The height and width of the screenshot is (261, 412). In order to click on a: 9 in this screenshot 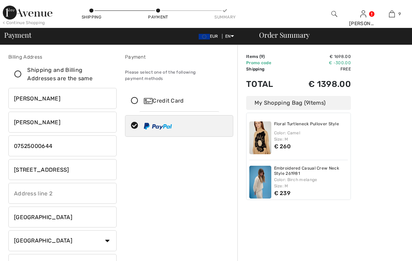, I will do `click(392, 14)`.